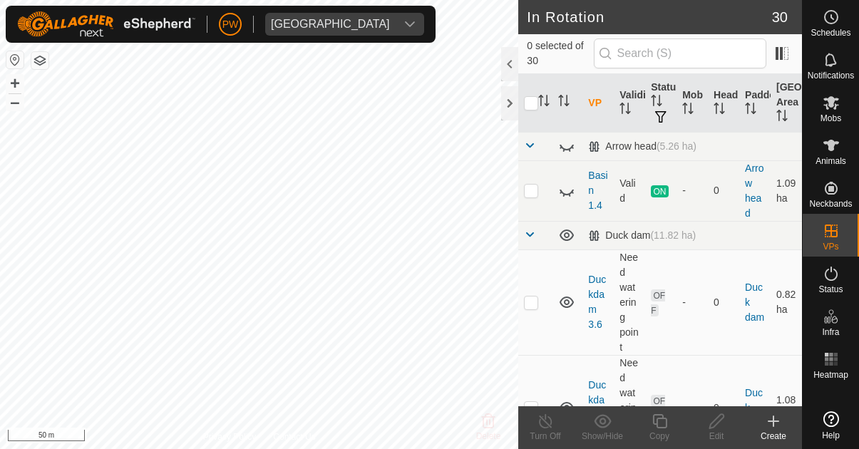 Image resolution: width=859 pixels, height=449 pixels. Describe the element at coordinates (724, 103) in the screenshot. I see `th: Head` at that location.